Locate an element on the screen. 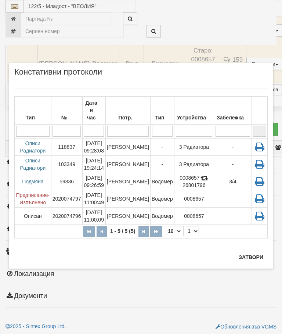 The image size is (282, 334). button: Предишна страница is located at coordinates (102, 232).